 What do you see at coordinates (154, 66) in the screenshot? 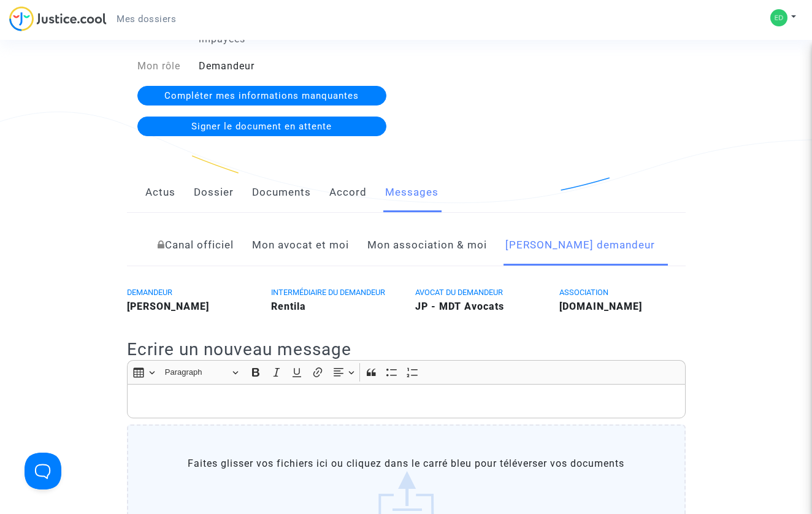
I see `div: Mon rôle` at bounding box center [154, 66].